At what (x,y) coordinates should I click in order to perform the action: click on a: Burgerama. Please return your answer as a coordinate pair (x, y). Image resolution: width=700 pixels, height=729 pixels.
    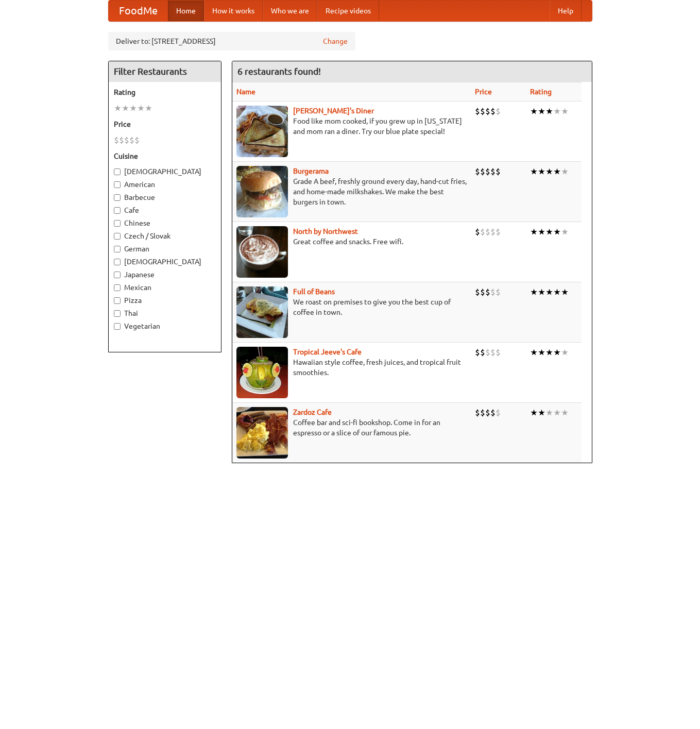
    Looking at the image, I should click on (311, 171).